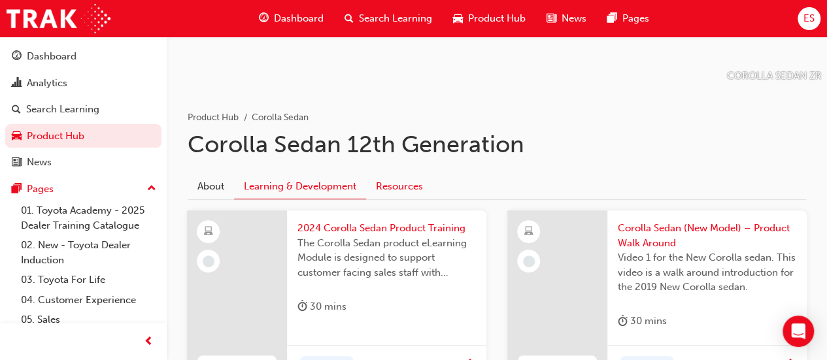 This screenshot has width=827, height=360. I want to click on div: Pages, so click(40, 189).